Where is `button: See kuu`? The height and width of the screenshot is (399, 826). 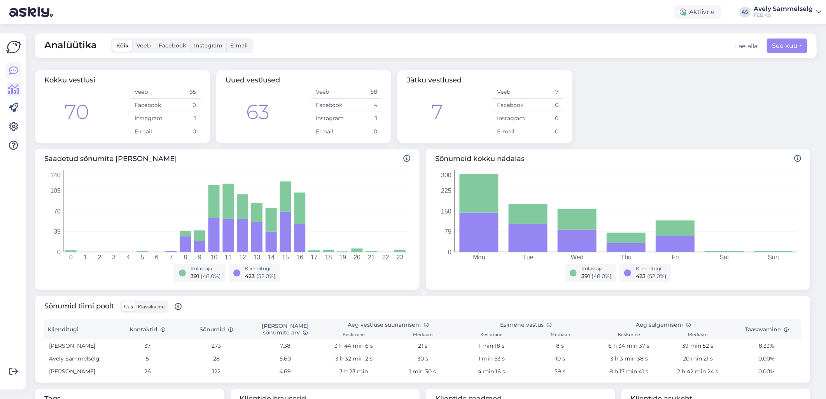
button: See kuu is located at coordinates (787, 46).